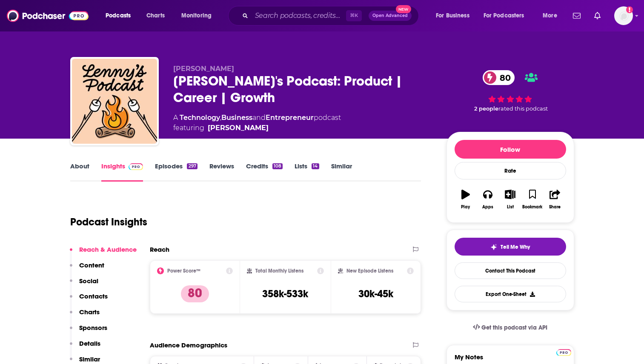 The width and height of the screenshot is (644, 364). I want to click on p: Contacts, so click(93, 296).